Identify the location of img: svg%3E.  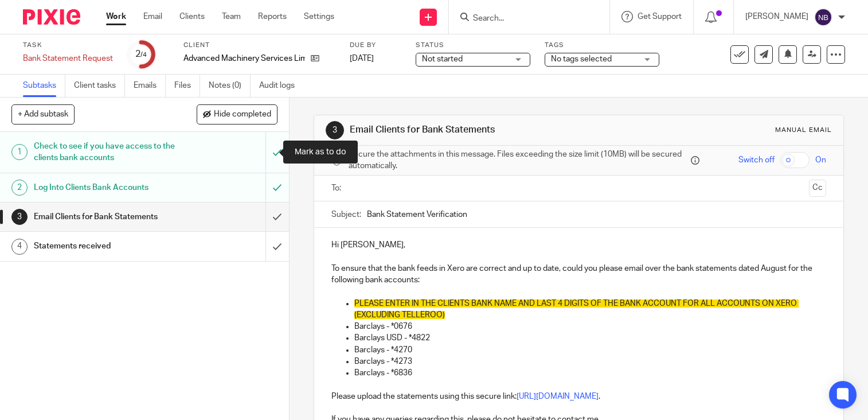
(823, 17).